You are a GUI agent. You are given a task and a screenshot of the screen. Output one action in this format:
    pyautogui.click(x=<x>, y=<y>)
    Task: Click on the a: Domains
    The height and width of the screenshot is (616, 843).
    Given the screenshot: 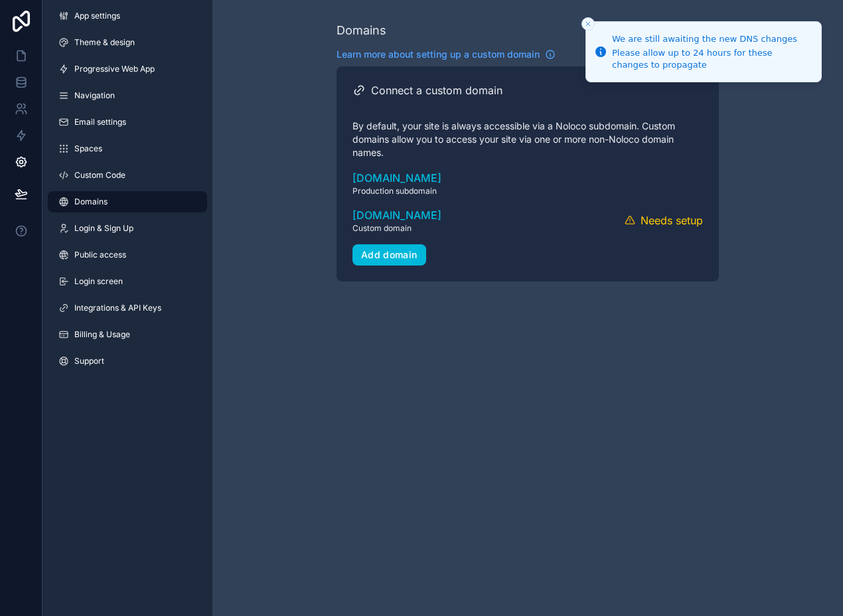 What is the action you would take?
    pyautogui.click(x=128, y=202)
    